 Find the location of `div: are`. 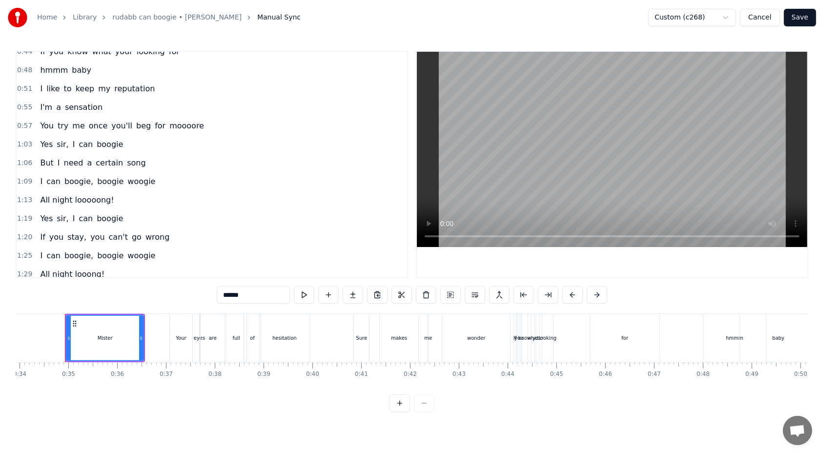

div: are is located at coordinates (213, 338).